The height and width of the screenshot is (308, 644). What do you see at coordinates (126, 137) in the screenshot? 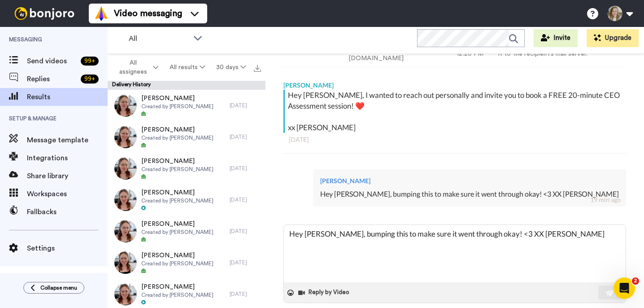
I see `img: a42b4277-7497-4fa1-b8bb-f1c4eeecf023-thumb.jpg` at bounding box center [126, 137].